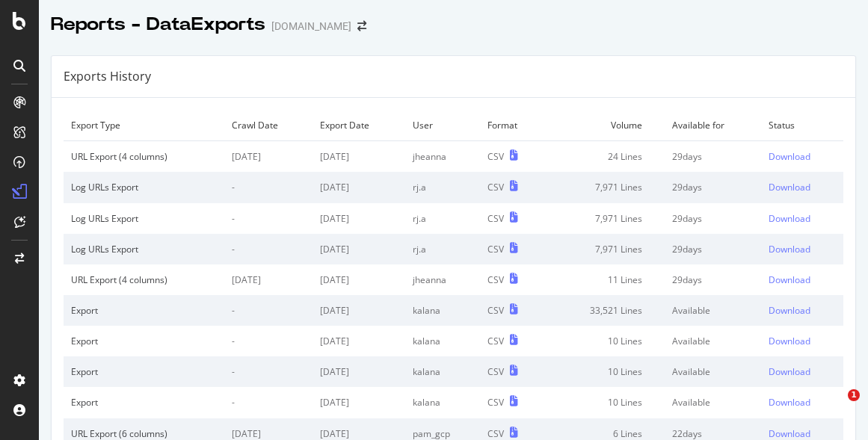 The image size is (868, 440). I want to click on td: User, so click(443, 125).